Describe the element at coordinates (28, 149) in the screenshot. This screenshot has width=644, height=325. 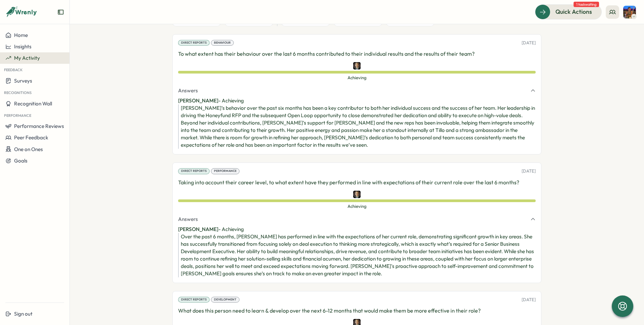
I see `span: One on Ones` at that location.